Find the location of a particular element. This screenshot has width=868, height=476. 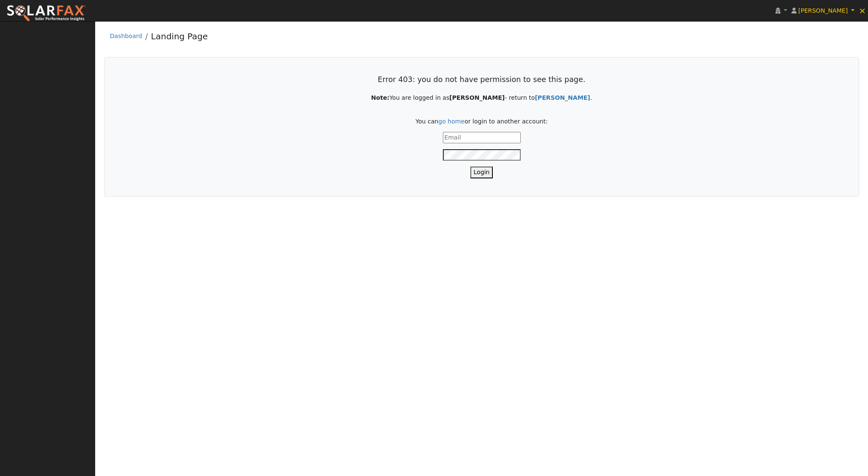

input: Email is located at coordinates (482, 137).